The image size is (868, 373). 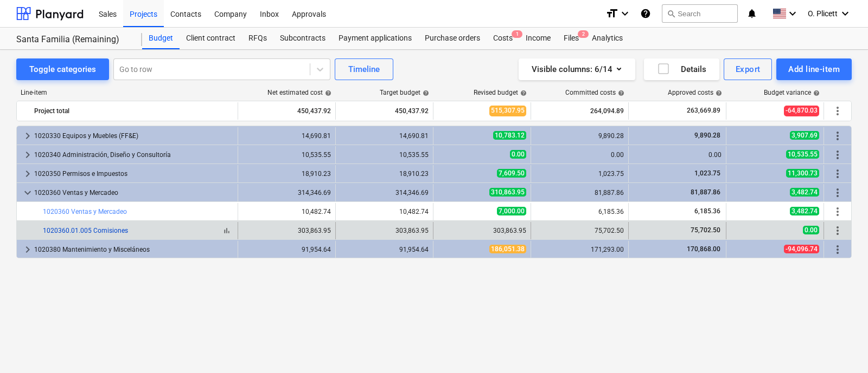 I want to click on span: search, so click(x=671, y=13).